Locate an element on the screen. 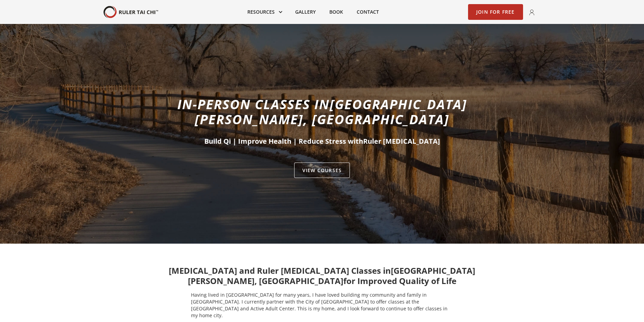 The height and width of the screenshot is (322, 644). img: Your Brand Name is located at coordinates (131, 12).